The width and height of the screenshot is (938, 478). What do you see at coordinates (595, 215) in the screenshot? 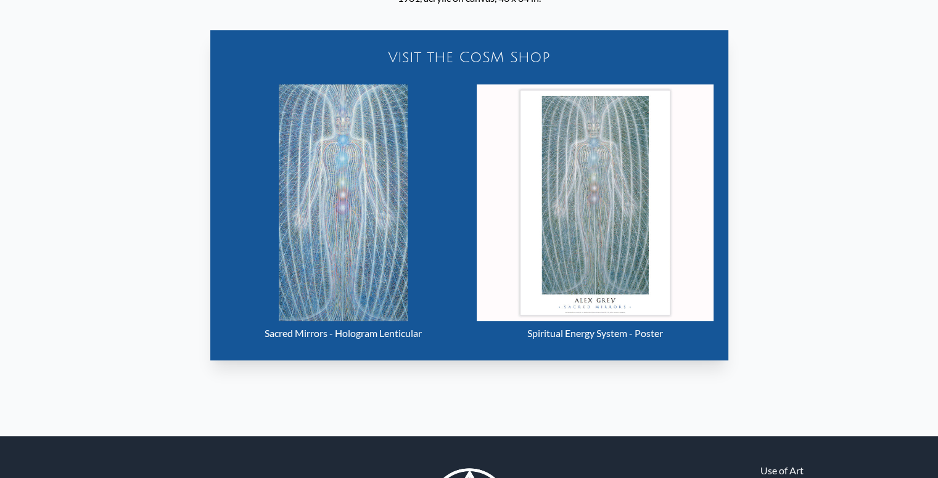
I see `a: Spiritual Energy System - Poster` at bounding box center [595, 215].